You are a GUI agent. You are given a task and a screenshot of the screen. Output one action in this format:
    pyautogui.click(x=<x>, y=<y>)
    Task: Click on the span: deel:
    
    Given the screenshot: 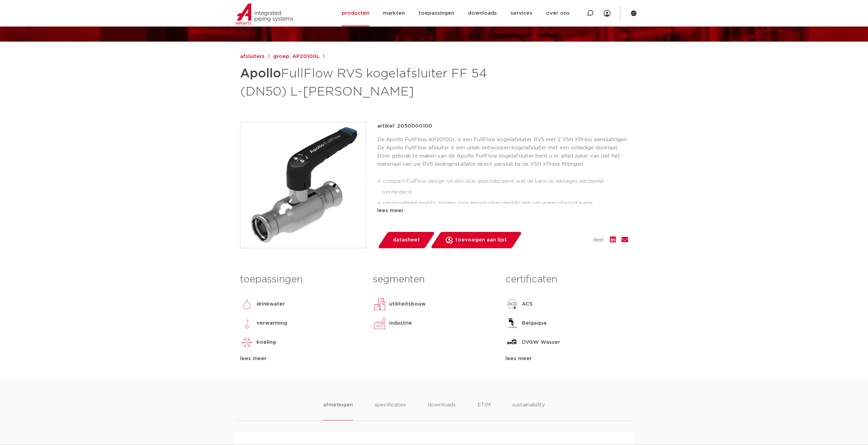 What is the action you would take?
    pyautogui.click(x=599, y=240)
    